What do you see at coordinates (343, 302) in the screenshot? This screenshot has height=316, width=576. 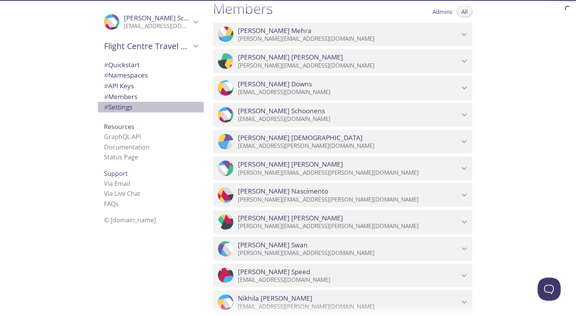 I see `div: Nikhila Kalva` at bounding box center [343, 302].